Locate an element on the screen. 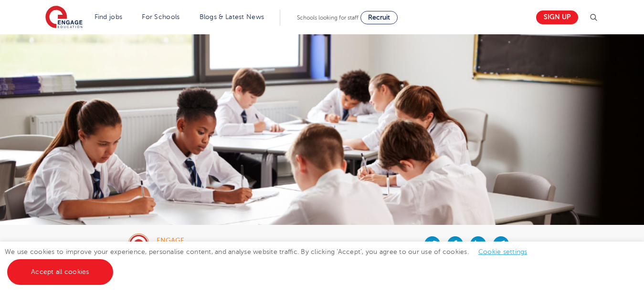  img: Engage Education is located at coordinates (64, 17).